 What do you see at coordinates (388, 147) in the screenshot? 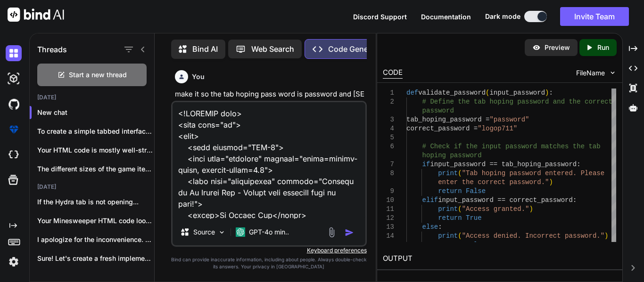
I see `div: 6` at bounding box center [388, 147].